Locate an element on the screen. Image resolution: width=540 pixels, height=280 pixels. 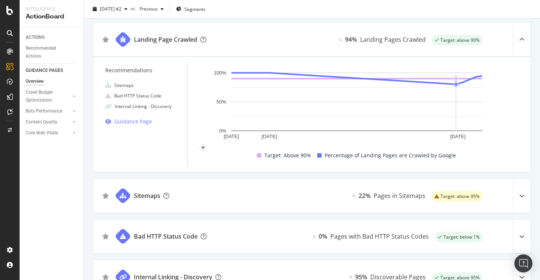
a: GUIDANCE PAGES is located at coordinates (52, 70).